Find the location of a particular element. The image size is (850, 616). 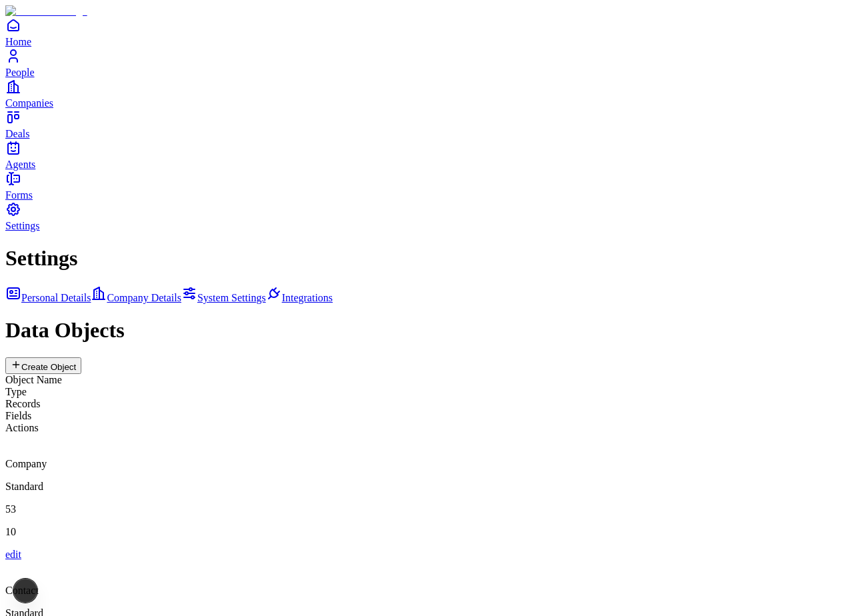

p: Company is located at coordinates (424, 464).